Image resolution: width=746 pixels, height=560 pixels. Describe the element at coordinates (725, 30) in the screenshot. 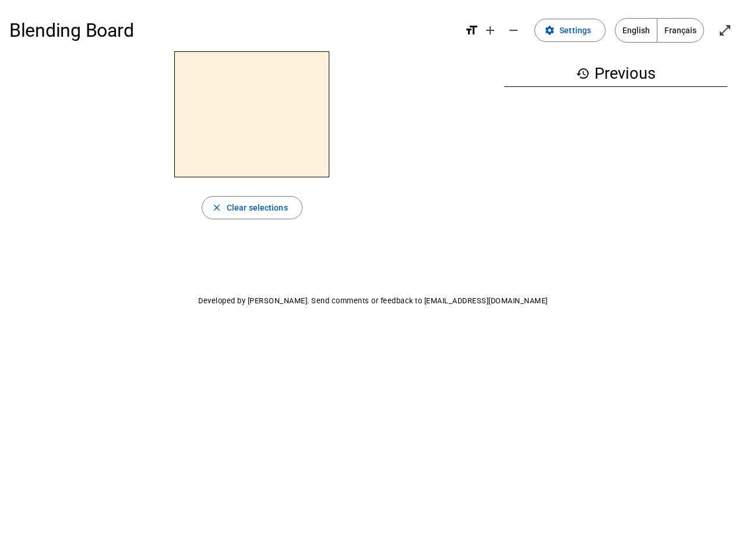

I see `mat-icon: open_in_full` at that location.